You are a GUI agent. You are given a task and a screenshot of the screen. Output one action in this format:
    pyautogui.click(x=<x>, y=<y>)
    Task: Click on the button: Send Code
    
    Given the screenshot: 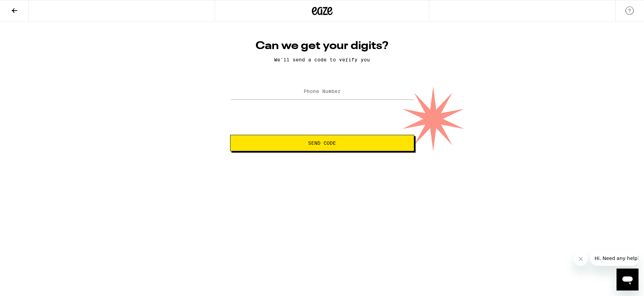 What is the action you would take?
    pyautogui.click(x=322, y=143)
    